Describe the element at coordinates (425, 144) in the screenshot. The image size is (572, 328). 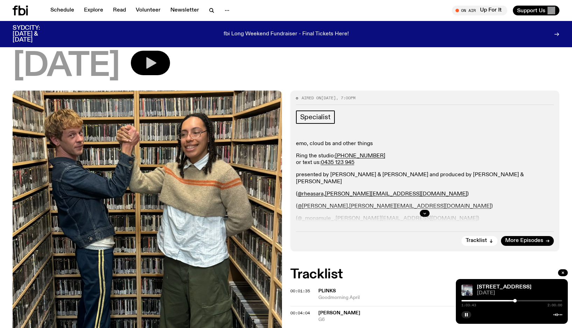
I see `p: emo, cloud bs and other things` at that location.